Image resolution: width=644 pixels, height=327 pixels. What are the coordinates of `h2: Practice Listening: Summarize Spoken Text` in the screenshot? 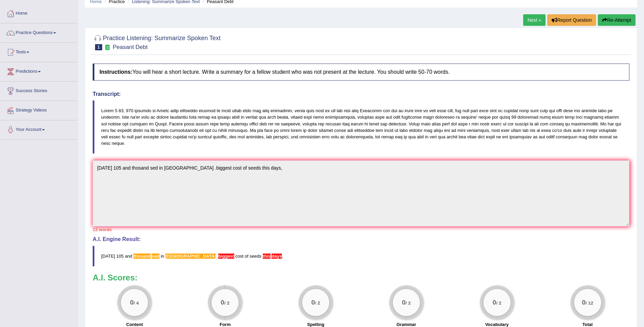 It's located at (156, 42).